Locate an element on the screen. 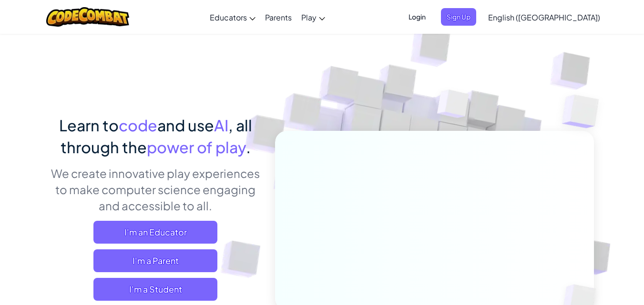 This screenshot has height=305, width=644. span: Learn to is located at coordinates (89, 125).